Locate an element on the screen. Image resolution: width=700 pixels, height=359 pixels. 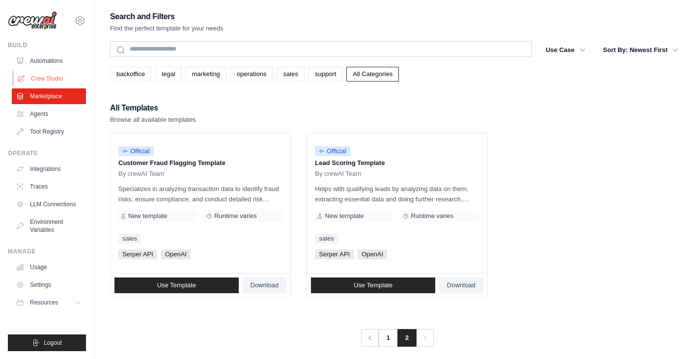
p: Specializes in analyzing transaction data to identify fraud risks, ensure compliance, and conduct... is located at coordinates (200, 194).